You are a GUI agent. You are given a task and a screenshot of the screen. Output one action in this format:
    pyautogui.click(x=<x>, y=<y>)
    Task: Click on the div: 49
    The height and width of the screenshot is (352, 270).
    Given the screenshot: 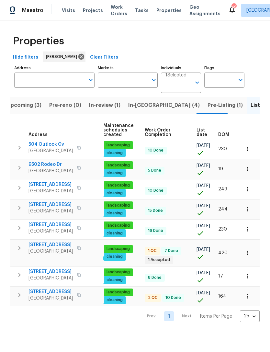 What is the action you would take?
    pyautogui.click(x=234, y=7)
    